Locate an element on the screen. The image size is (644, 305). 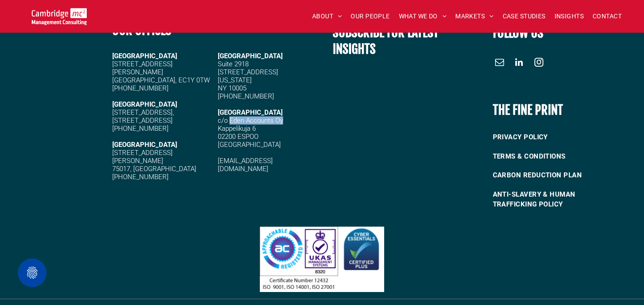
a: WHAT WE DO is located at coordinates (423, 16).